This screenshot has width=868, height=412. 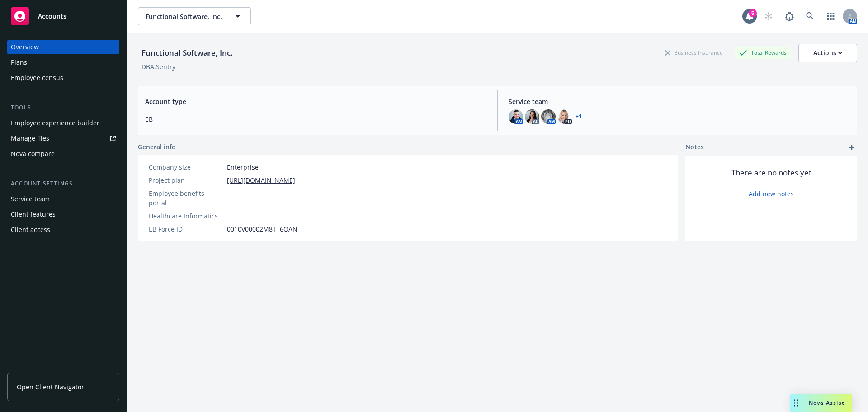 I want to click on a: Report a Bug, so click(x=789, y=16).